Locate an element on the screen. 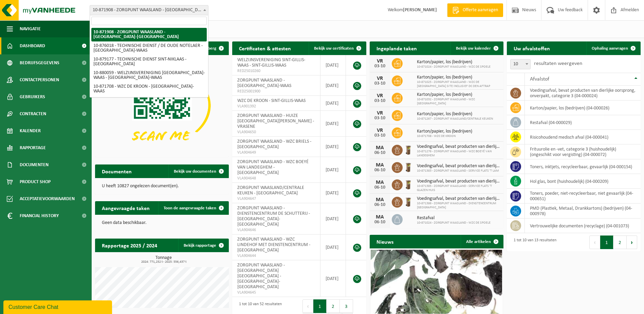 The height and width of the screenshot is (314, 644). span: VLA904647 is located at coordinates (276, 199).